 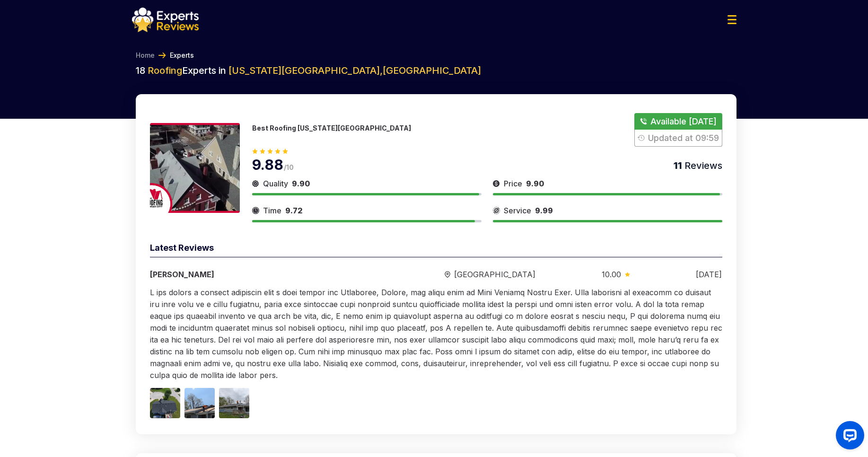 What do you see at coordinates (275, 184) in the screenshot?
I see `span: Quality` at bounding box center [275, 184].